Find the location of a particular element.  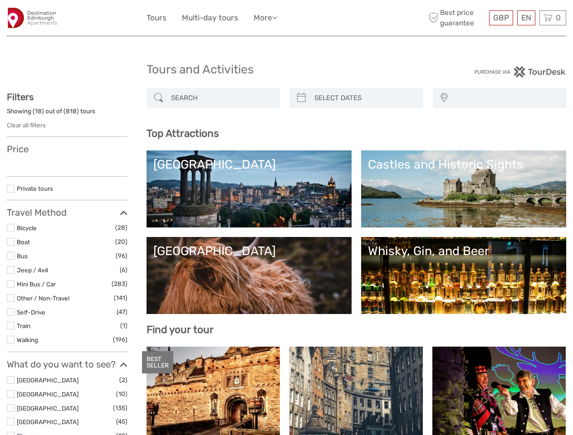

span: (6) is located at coordinates (123, 270).